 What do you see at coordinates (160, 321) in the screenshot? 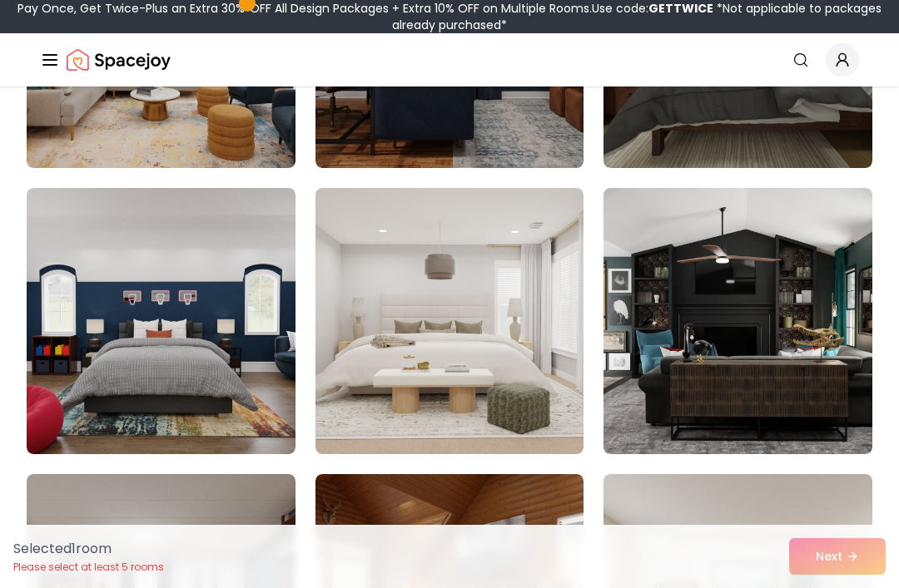
I see `img: Room room-28` at bounding box center [160, 321].